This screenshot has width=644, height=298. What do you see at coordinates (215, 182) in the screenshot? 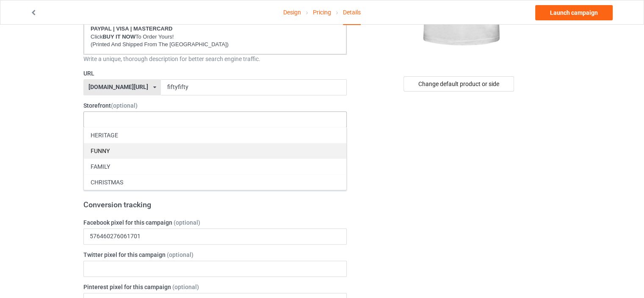
I see `div: CHRISTMAS` at bounding box center [215, 182].